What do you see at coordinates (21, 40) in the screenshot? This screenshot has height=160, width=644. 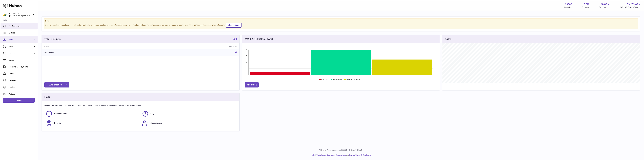 I see `span: Stock` at bounding box center [21, 40].